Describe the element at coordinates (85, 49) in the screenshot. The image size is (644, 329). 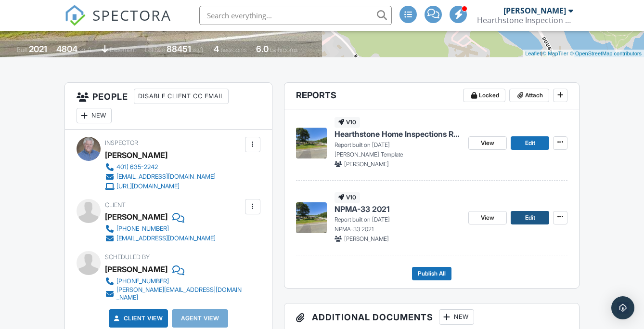
I see `span: sq. ft.` at that location.